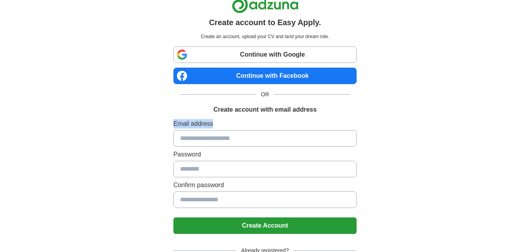  Describe the element at coordinates (265, 185) in the screenshot. I see `label: Confirm password` at that location.